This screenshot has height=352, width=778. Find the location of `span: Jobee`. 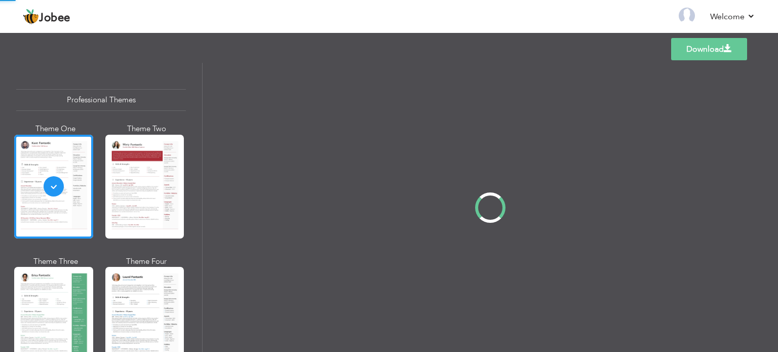

span: Jobee is located at coordinates (55, 18).